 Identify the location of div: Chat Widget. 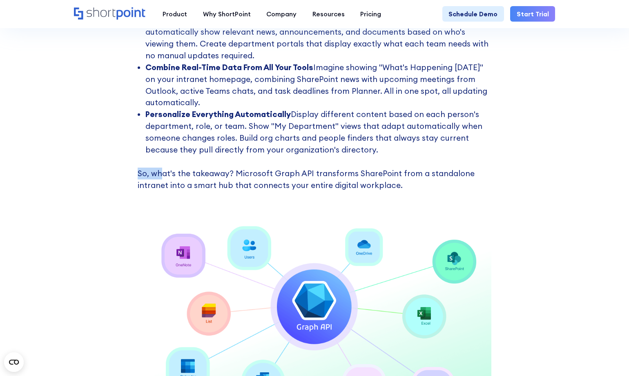
(555, 329).